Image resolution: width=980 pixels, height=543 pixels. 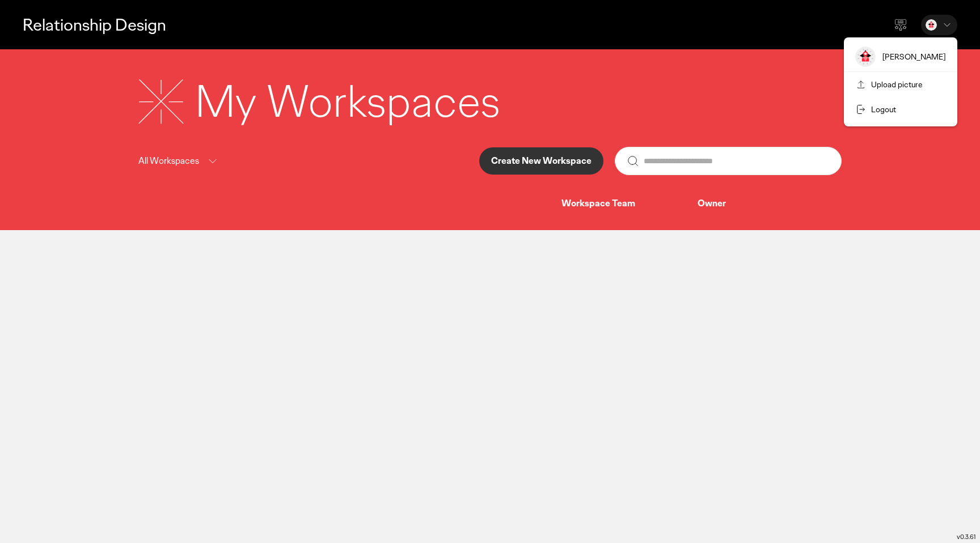 What do you see at coordinates (901, 109) in the screenshot?
I see `div: Logout` at bounding box center [901, 109].